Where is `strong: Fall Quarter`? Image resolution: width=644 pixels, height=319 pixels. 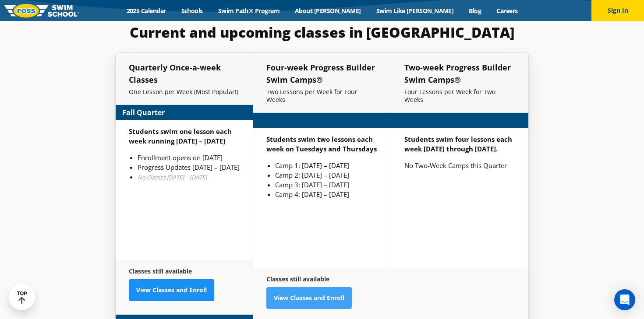 strong: Fall Quarter is located at coordinates (144, 112).